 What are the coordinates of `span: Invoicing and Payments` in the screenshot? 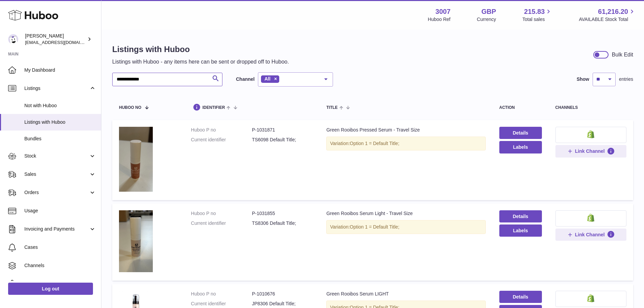 It's located at (56, 229).